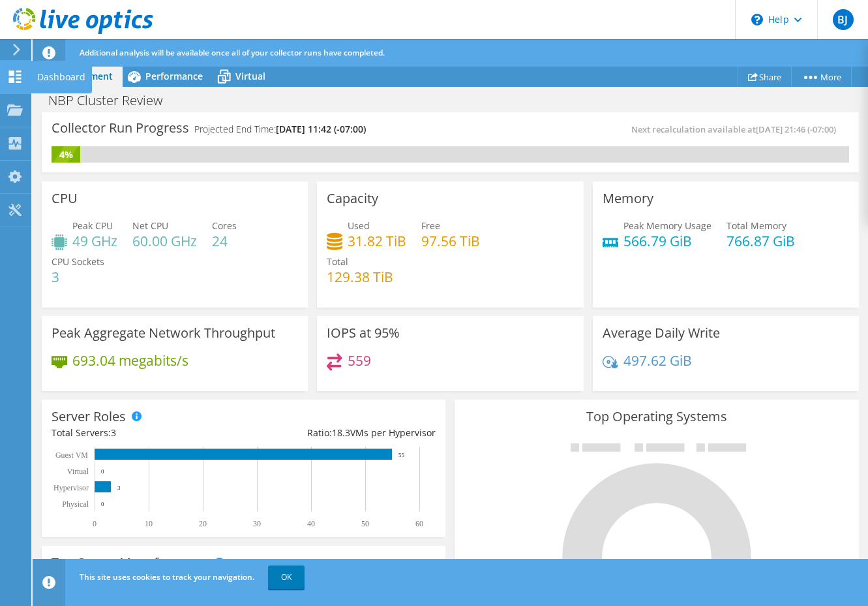 This screenshot has height=606, width=868. I want to click on span: Free, so click(431, 225).